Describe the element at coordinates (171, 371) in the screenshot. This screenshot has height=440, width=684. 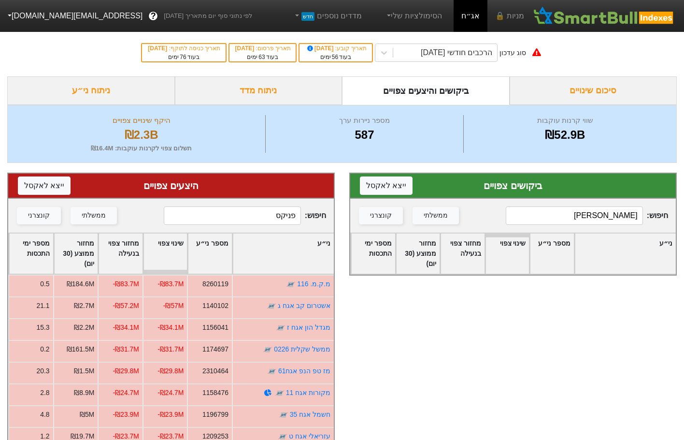
I see `div: -₪29.8M` at that location.